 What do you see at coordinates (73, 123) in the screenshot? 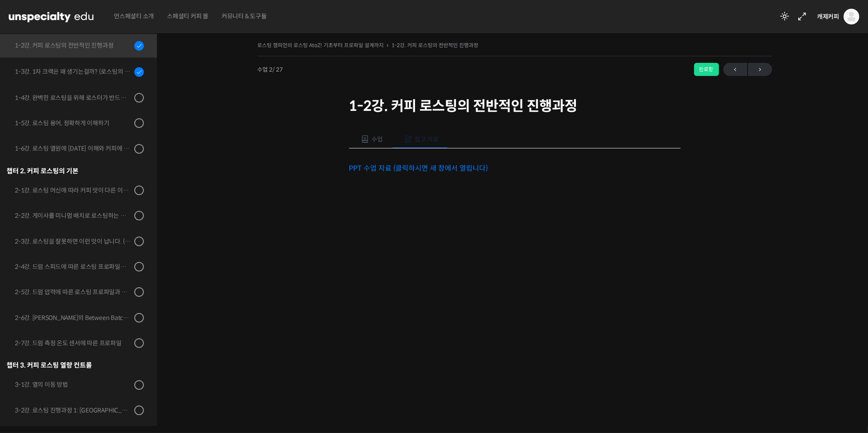
I see `div: 1-5강. 로스팅 용어, 정확하게 이해하기` at bounding box center [73, 123].